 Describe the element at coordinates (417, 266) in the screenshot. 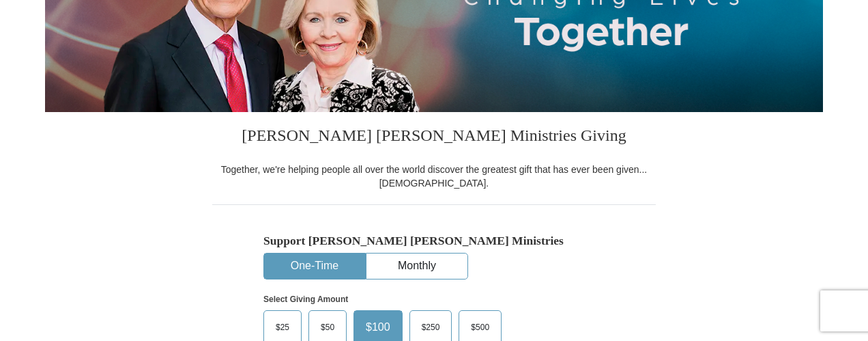

I see `button: Monthly` at that location.